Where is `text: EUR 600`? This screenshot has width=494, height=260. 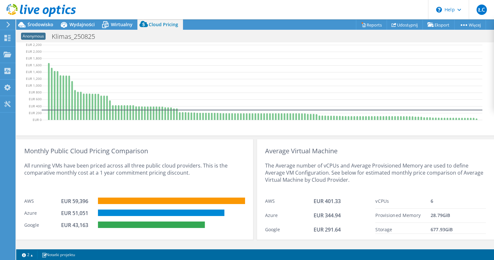
text: EUR 600 is located at coordinates (35, 99).